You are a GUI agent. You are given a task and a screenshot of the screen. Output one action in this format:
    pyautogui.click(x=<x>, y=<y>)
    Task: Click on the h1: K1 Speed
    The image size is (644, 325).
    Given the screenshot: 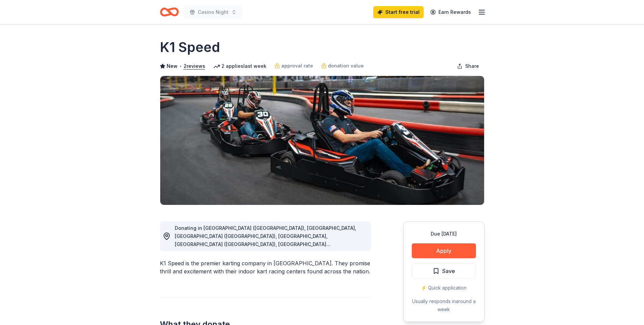 What is the action you would take?
    pyautogui.click(x=190, y=47)
    